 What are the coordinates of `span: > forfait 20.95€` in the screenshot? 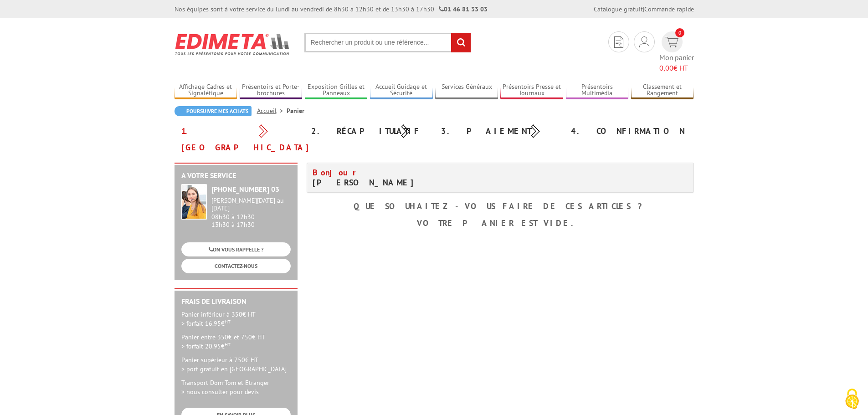 It's located at (206, 346).